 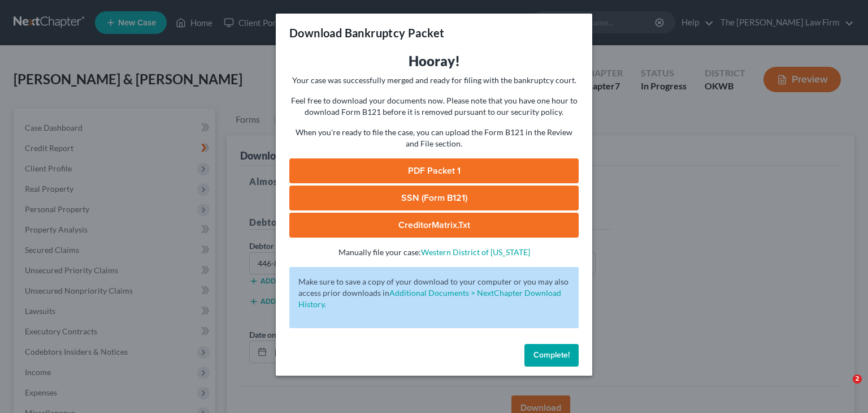 What do you see at coordinates (434, 252) in the screenshot?
I see `p: Manually file your case:` at bounding box center [434, 252].